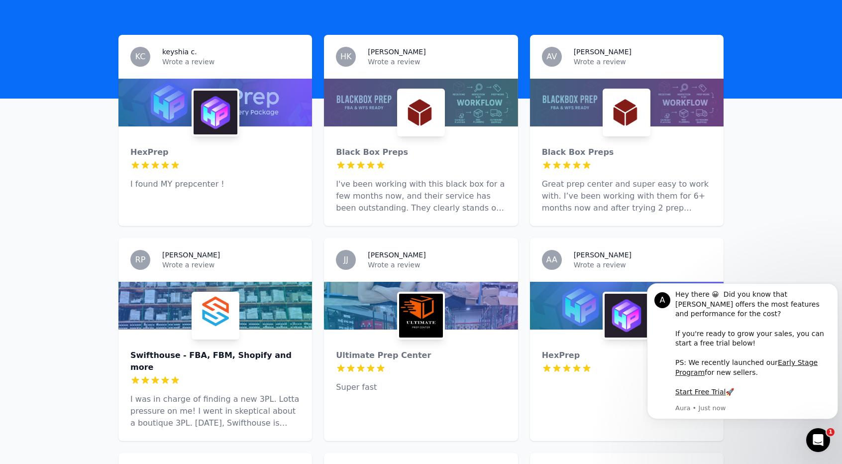  Describe the element at coordinates (180, 52) in the screenshot. I see `h3: keyshia c.` at that location.